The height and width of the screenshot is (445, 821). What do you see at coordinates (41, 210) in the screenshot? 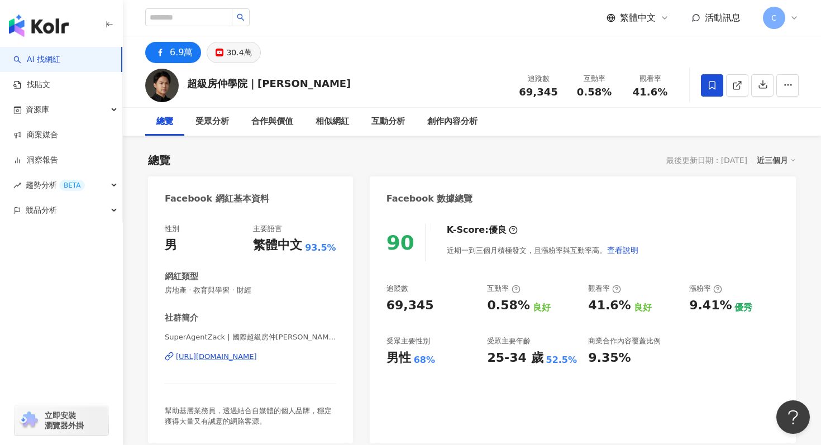
I see `span: 競品分析` at bounding box center [41, 210].